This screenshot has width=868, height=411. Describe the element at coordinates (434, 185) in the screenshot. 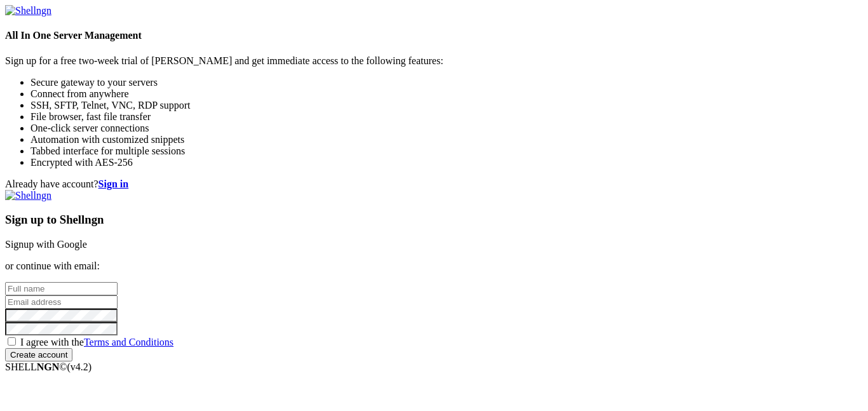

I see `div: Already have account?` at that location.